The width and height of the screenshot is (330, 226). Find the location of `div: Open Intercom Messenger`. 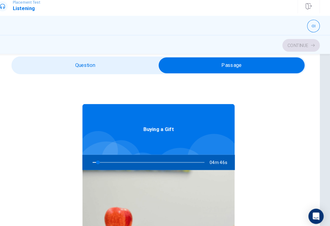

div: Open Intercom Messenger is located at coordinates (316, 213).